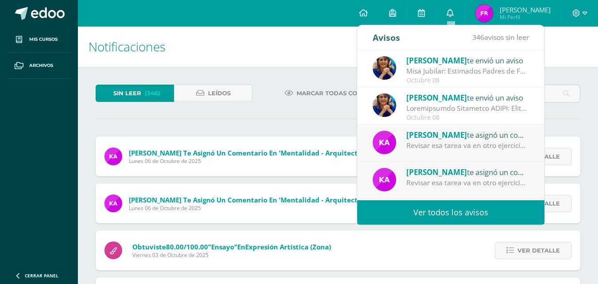  I want to click on a: Mis cursos, so click(39, 39).